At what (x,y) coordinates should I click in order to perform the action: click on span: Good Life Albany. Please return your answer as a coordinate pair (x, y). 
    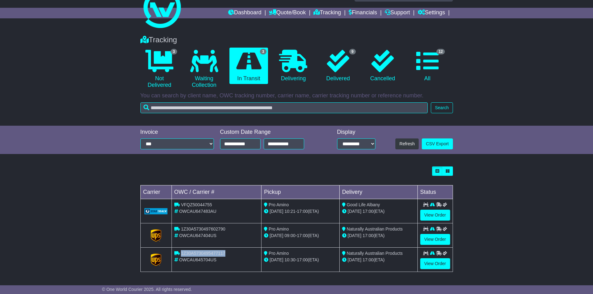
    Looking at the image, I should click on (363, 205).